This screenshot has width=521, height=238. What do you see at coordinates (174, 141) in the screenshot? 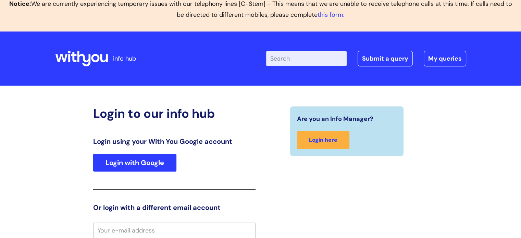
I see `h3: Login using your With You Google account` at bounding box center [174, 141].